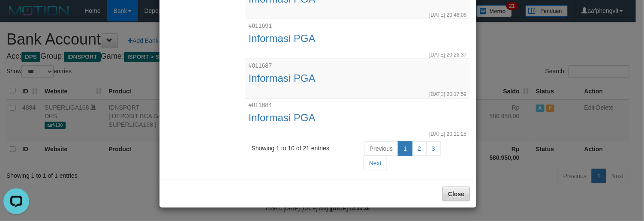 This screenshot has width=644, height=221. What do you see at coordinates (357, 26) in the screenshot?
I see `p: #011691` at bounding box center [357, 26].